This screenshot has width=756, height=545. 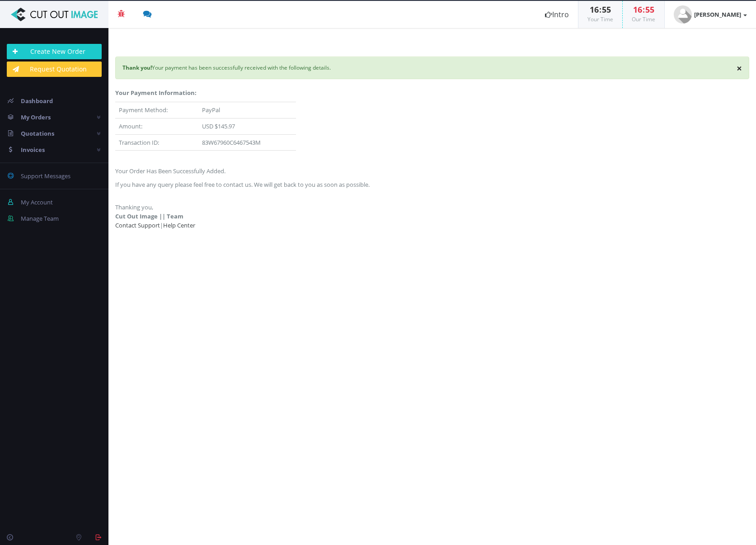 What do you see at coordinates (54, 69) in the screenshot?
I see `a: Request Quotation` at bounding box center [54, 69].